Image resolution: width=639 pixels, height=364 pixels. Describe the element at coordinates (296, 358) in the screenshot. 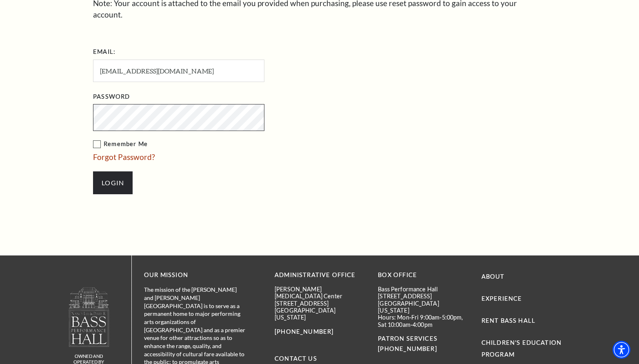

I see `a: Contact Us` at that location.